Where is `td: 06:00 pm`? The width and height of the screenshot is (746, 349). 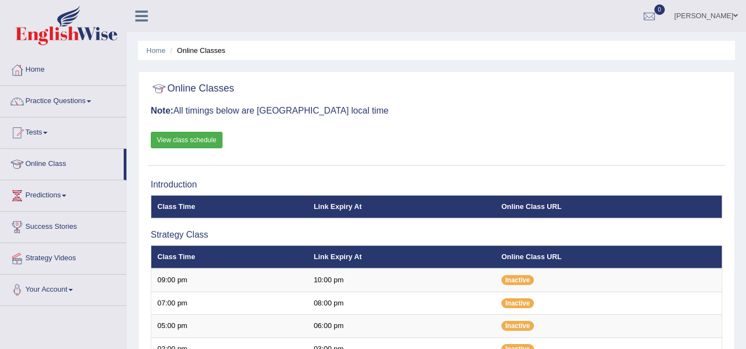 td: 06:00 pm is located at coordinates (401, 327).